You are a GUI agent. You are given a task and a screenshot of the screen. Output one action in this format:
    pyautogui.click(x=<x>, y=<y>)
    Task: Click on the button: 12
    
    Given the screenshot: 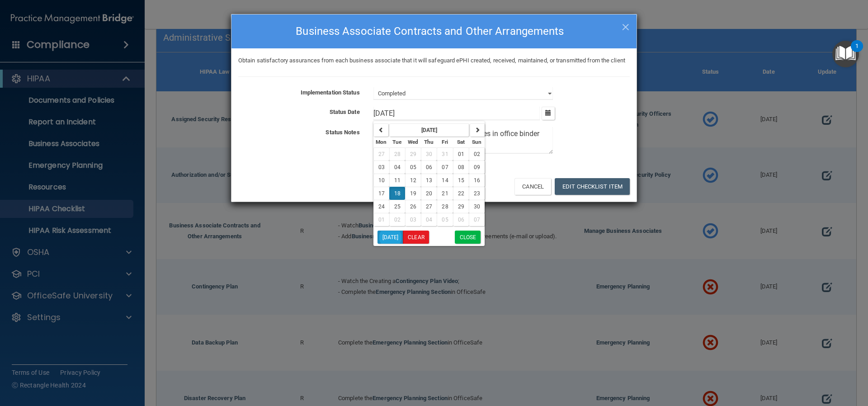 What is the action you would take?
    pyautogui.click(x=413, y=180)
    